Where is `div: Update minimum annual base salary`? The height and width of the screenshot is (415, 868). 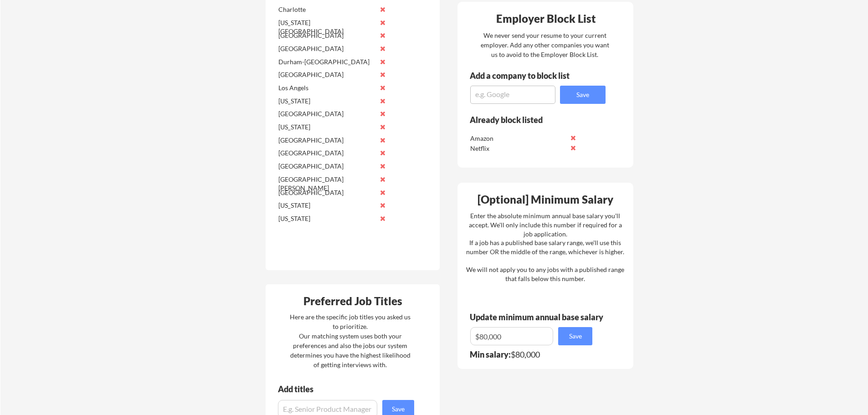
div: Update minimum annual base salary is located at coordinates (538, 317).